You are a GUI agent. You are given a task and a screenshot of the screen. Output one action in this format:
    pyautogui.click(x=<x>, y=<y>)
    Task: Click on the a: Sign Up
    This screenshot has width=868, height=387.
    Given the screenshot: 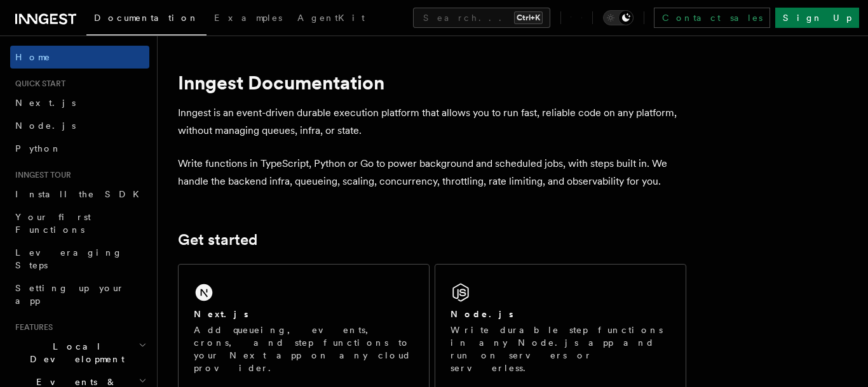 What is the action you would take?
    pyautogui.click(x=816, y=18)
    